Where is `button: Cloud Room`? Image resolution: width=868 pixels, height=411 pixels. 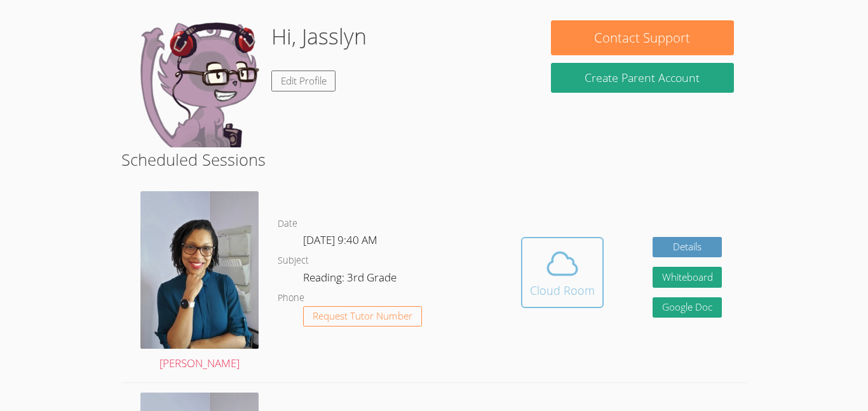 button: Cloud Room is located at coordinates (563, 273).